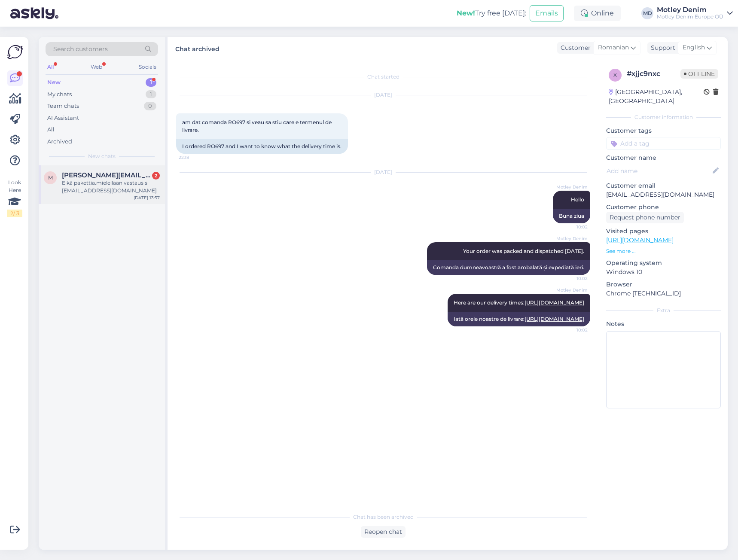  Describe the element at coordinates (661, 47) in the screenshot. I see `div: Support` at that location.